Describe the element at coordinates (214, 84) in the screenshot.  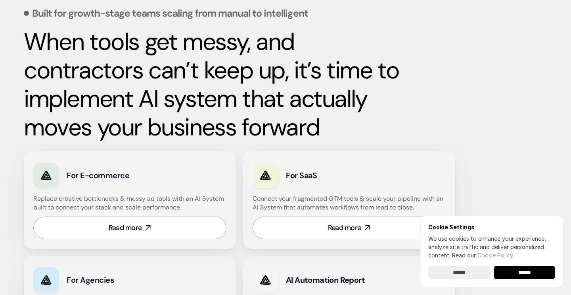
I see `strong: When tools get messy, and contractors can’t keep up, it’s time to implement AI system that actual...` at that location.